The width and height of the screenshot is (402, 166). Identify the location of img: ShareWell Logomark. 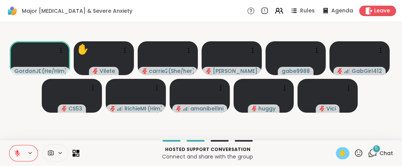
(12, 11).